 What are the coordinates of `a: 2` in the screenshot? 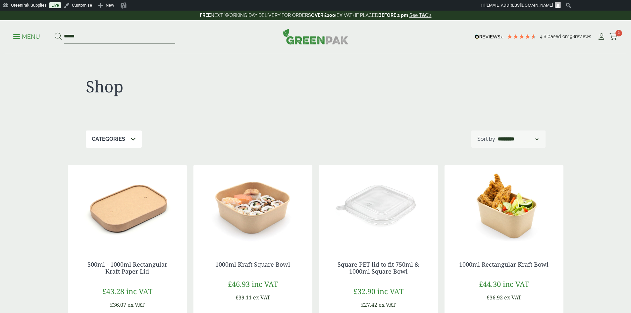 It's located at (613, 37).